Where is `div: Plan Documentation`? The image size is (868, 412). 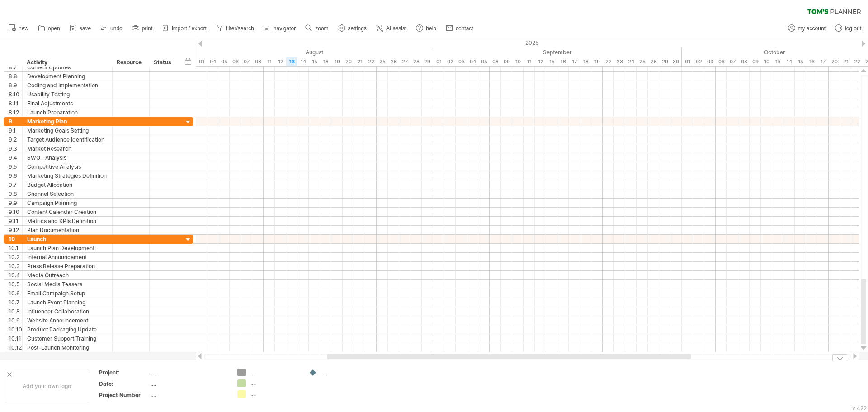
div: Plan Documentation is located at coordinates (67, 230).